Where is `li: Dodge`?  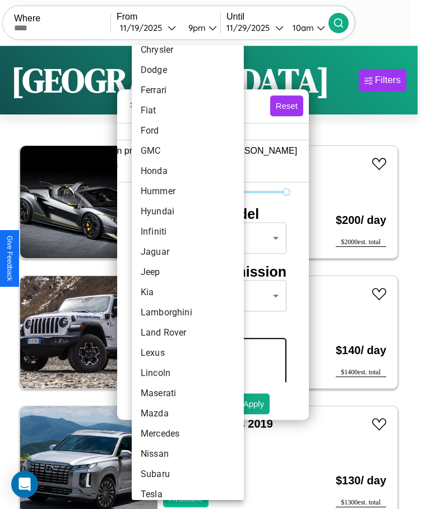
li: Dodge is located at coordinates (188, 70).